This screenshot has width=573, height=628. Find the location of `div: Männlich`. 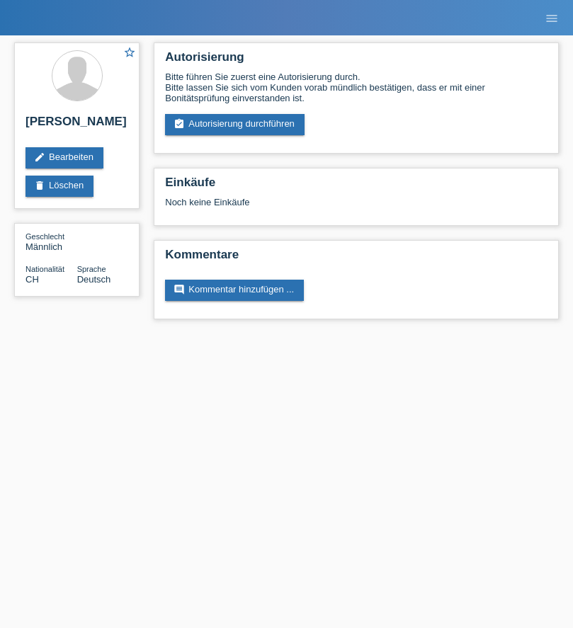

div: Männlich is located at coordinates (51, 242).